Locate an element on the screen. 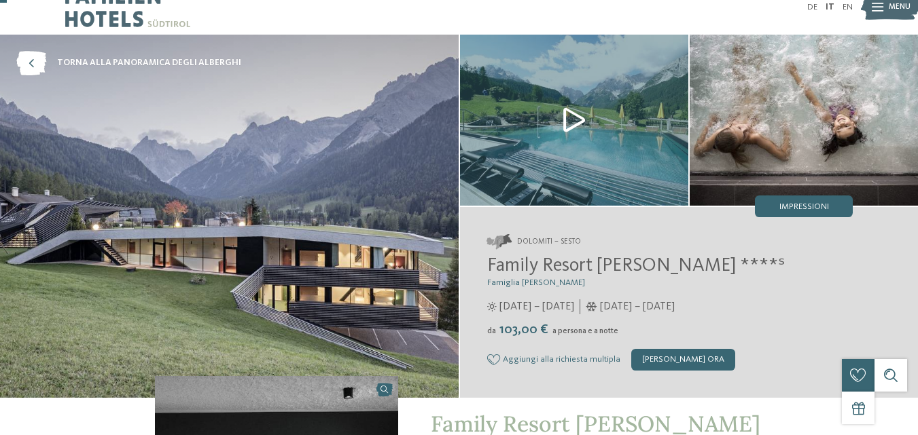 The image size is (918, 435). span: Impressioni is located at coordinates (803, 207).